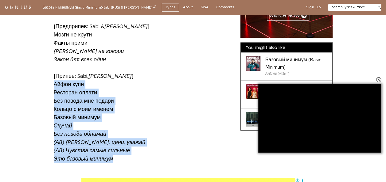 The height and width of the screenshot is (182, 386). I want to click on a: Cover art for Базовый минимум (Basic Minimum) by АлСми (AlSmi)Базовый минимум (Basic Minimum)АлСм..., so click(286, 66).